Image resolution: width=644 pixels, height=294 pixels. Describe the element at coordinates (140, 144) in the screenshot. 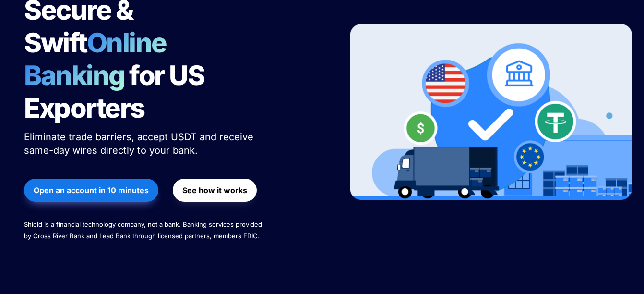

I see `span: Eliminate trade barriers, accept USDT and receive same-day wires directly to your bank.` at that location.